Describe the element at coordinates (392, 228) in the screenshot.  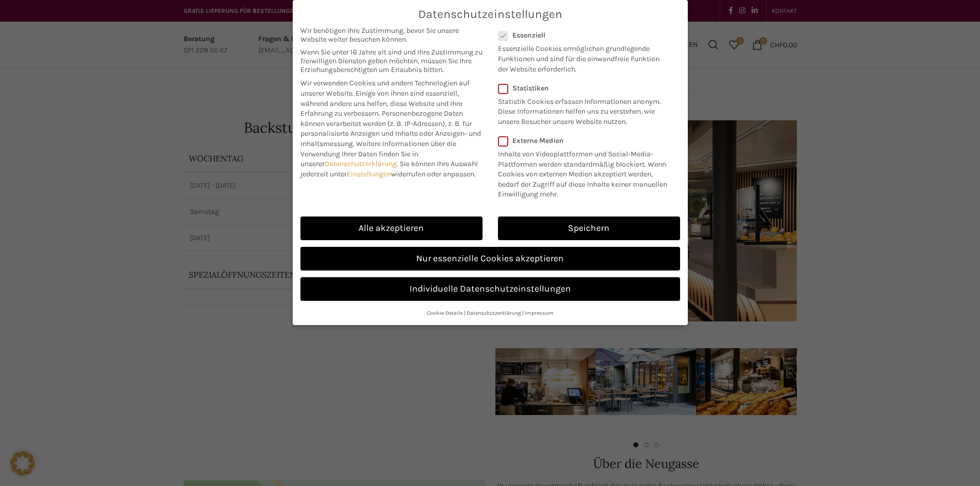
I see `a: Alle akzeptieren` at that location.